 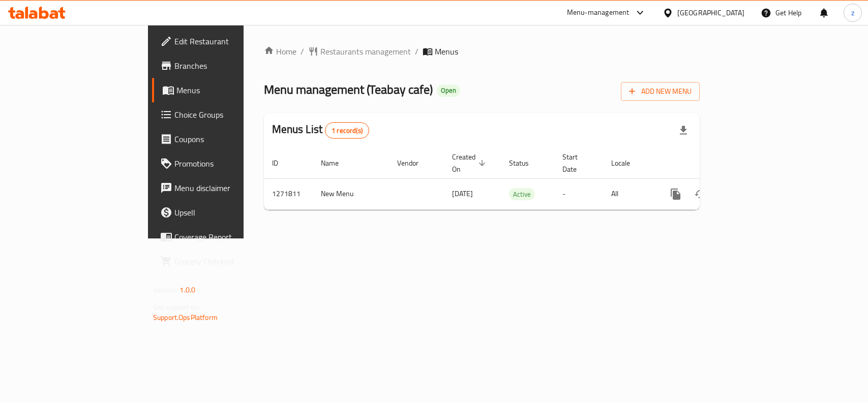 What do you see at coordinates (522, 194) in the screenshot?
I see `div: Active` at bounding box center [522, 194].